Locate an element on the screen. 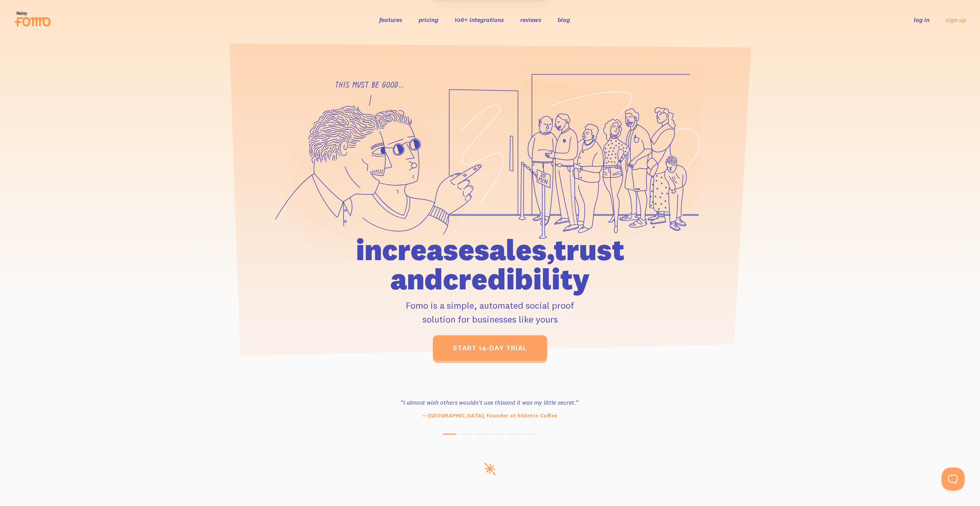 The height and width of the screenshot is (506, 980). a: 106+ integrations is located at coordinates (479, 20).